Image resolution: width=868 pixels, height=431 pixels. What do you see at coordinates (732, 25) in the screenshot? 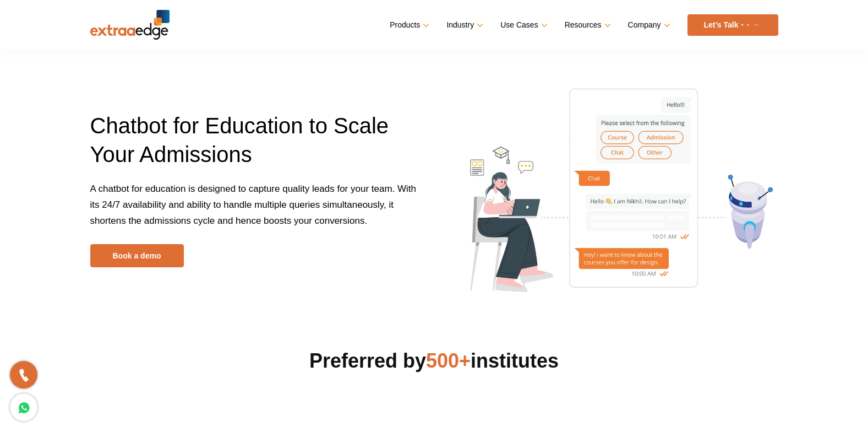
I see `a: Let’s Talk` at bounding box center [732, 25].